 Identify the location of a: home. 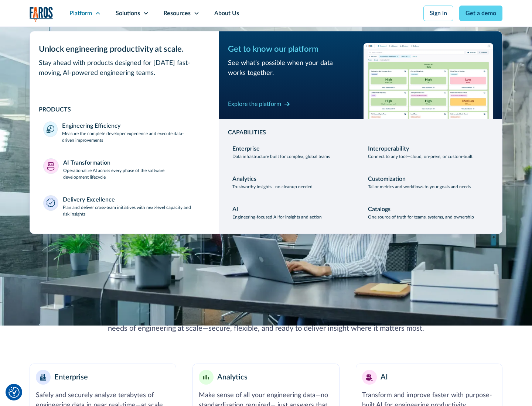
(42, 14).